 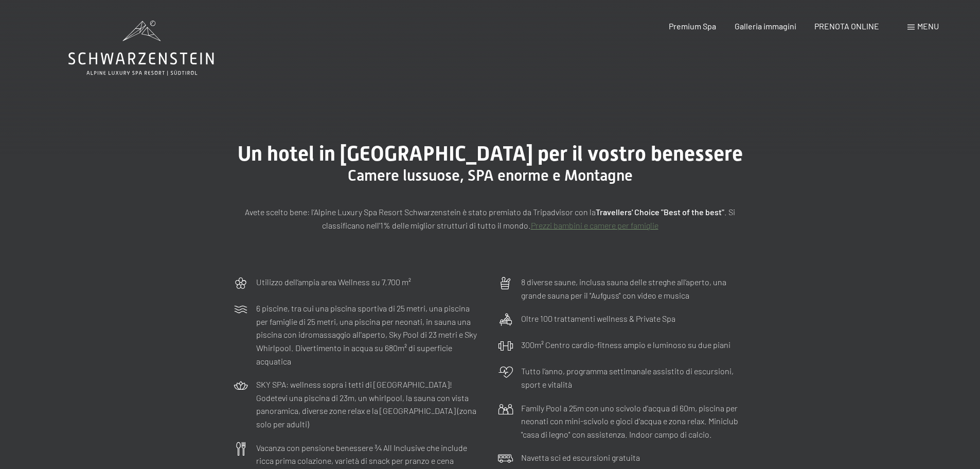 I want to click on a: Prezzi bambini e camere per famiglie, so click(x=595, y=225).